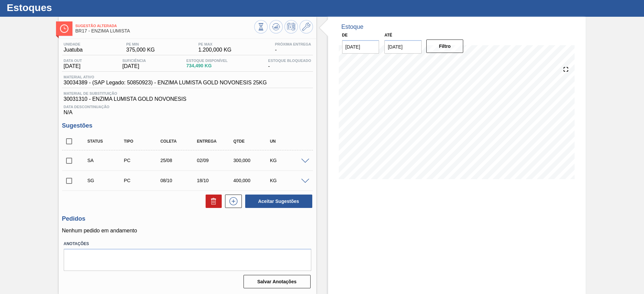  What do you see at coordinates (188, 107) in the screenshot?
I see `span: Data Descontinuação` at bounding box center [188, 107].